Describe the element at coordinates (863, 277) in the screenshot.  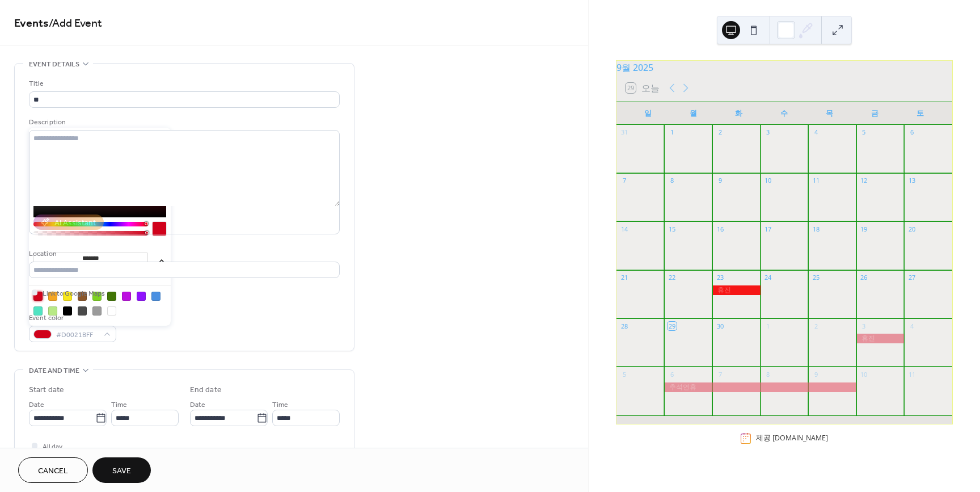
I see `div: 26` at that location.